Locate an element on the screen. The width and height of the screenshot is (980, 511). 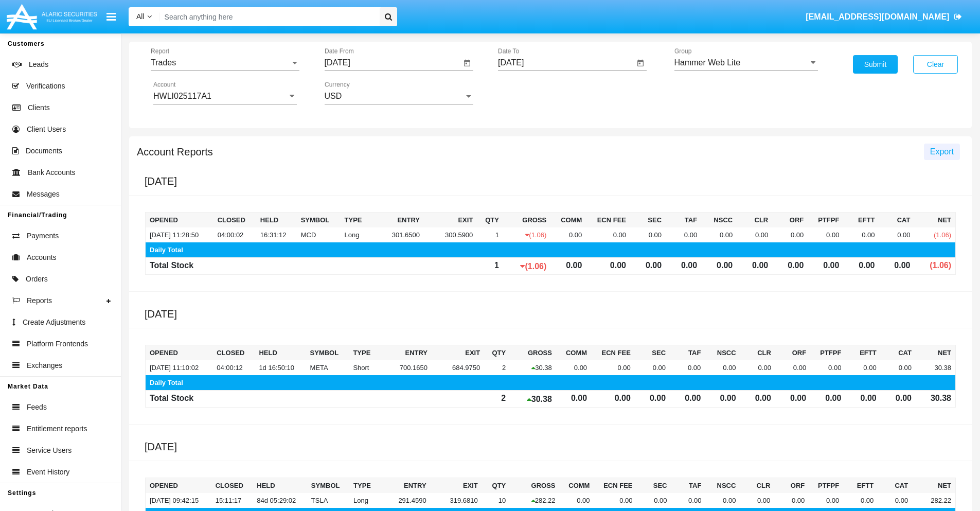
td: 282.22 is located at coordinates (934, 500).